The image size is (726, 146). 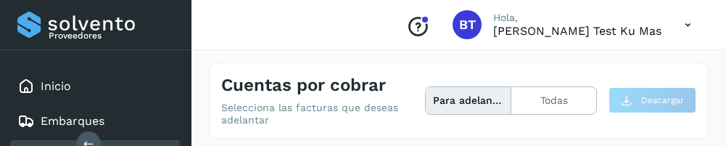 I want to click on span: Descargar, so click(x=662, y=100).